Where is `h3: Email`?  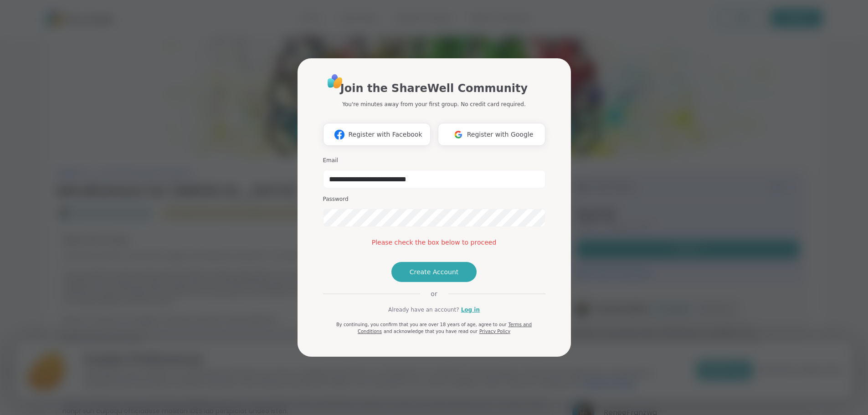
h3: Email is located at coordinates (434, 160).